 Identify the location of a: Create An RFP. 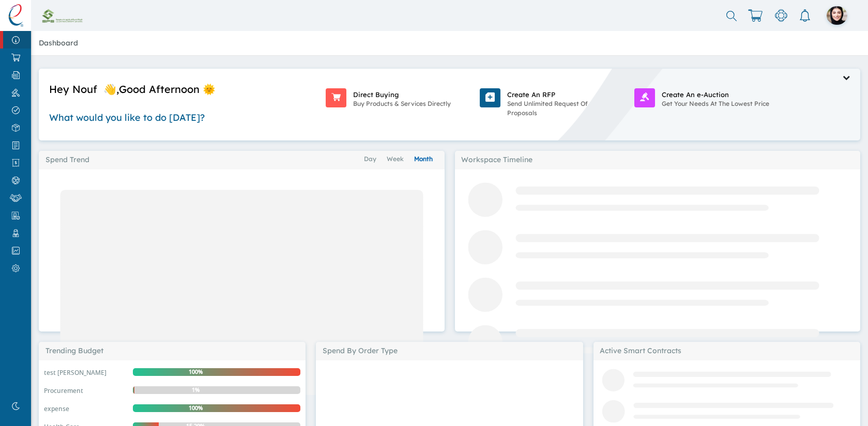
(561, 95).